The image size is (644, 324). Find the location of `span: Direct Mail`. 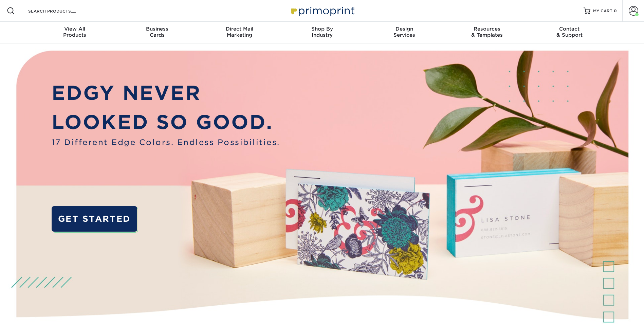

span: Direct Mail is located at coordinates (239, 29).